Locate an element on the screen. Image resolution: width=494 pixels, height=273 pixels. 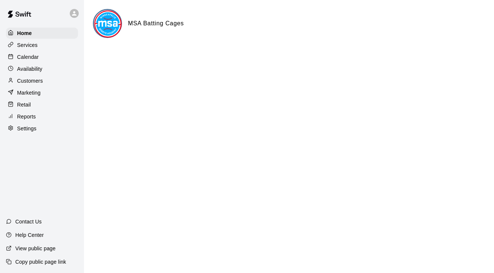
p: Availability is located at coordinates (30, 69).